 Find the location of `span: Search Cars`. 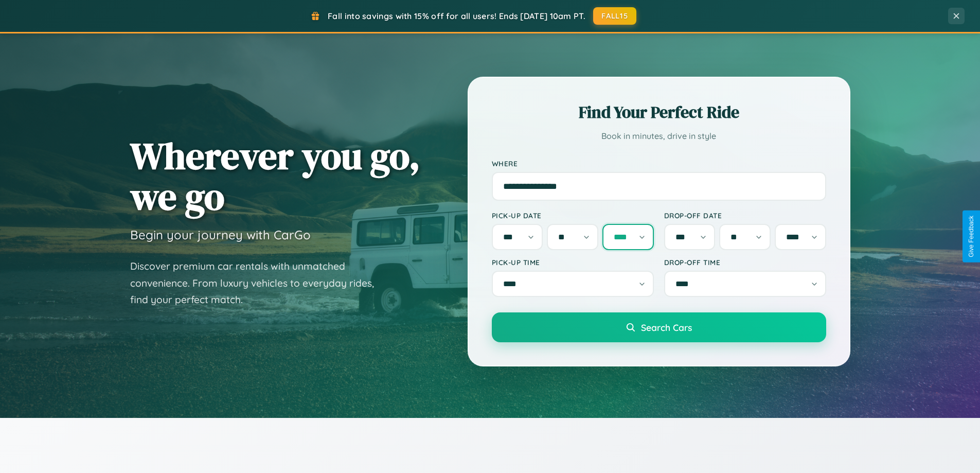

span: Search Cars is located at coordinates (667, 328).